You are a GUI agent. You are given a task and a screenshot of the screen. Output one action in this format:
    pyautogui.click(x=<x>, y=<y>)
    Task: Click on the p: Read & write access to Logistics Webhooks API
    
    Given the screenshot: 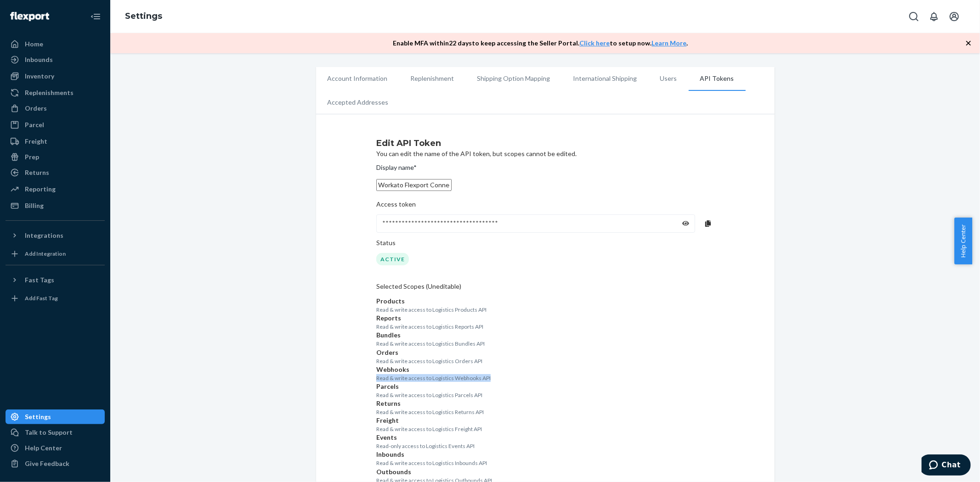 What is the action you would take?
    pyautogui.click(x=544, y=378)
    